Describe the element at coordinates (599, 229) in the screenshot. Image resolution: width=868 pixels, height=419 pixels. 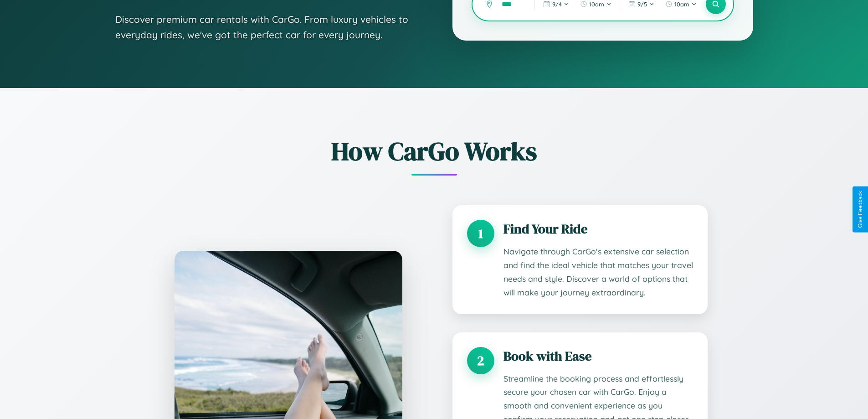
I see `h3: Find Your Ride` at that location.